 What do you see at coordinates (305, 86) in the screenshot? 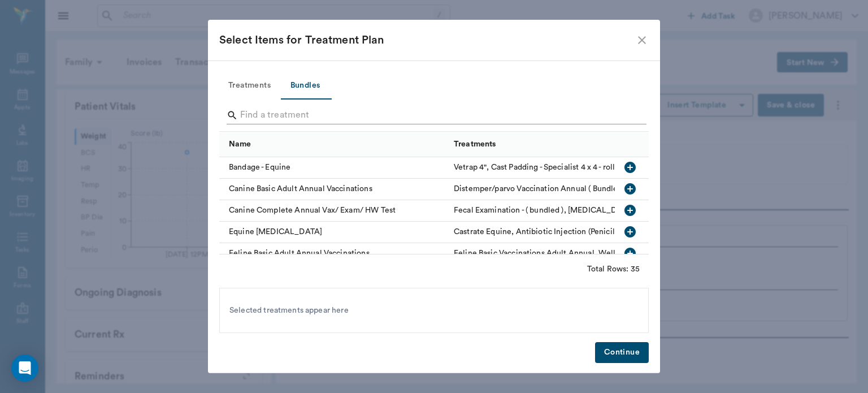
I see `button: Bundles` at bounding box center [305, 86].